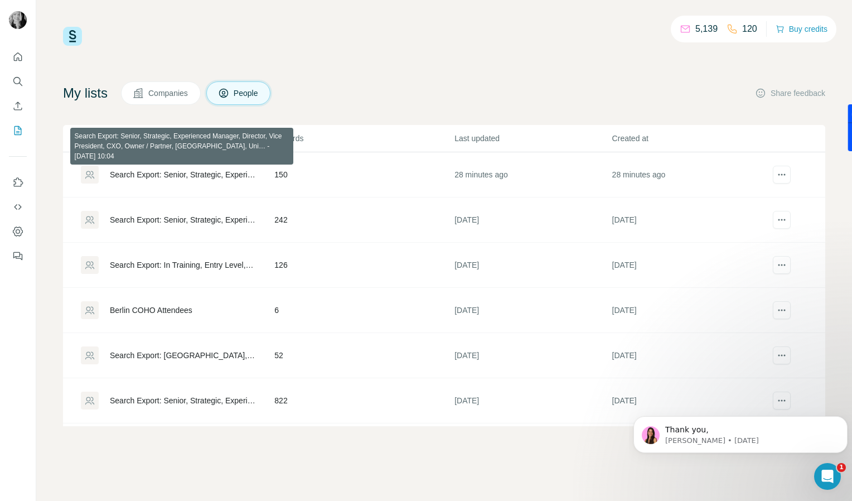 The image size is (852, 501). What do you see at coordinates (790, 93) in the screenshot?
I see `button: Share feedback` at bounding box center [790, 93].